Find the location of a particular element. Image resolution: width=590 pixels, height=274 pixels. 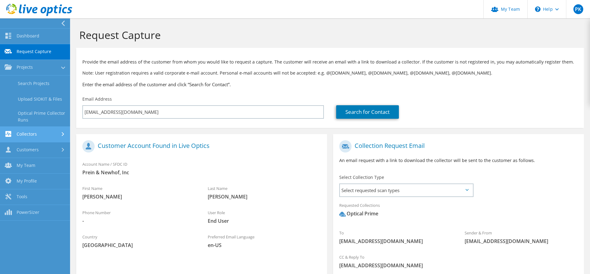

h1: Collection Request Email is located at coordinates (457, 147).